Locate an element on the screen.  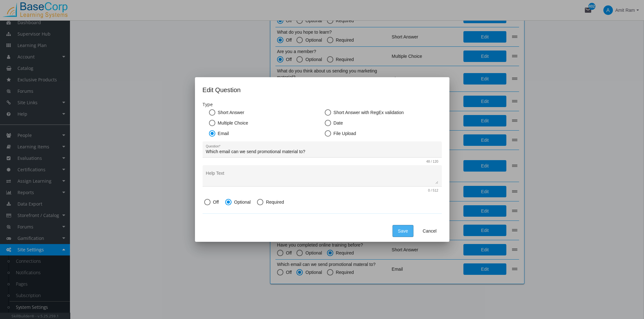
span: Date is located at coordinates (337, 123).